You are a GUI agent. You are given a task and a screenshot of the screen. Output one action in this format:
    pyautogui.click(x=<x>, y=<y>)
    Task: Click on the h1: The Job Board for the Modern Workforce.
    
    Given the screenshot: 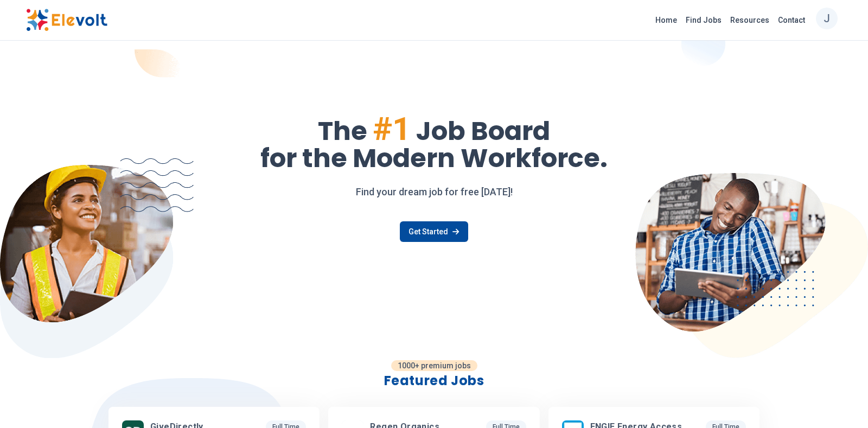 What is the action you would take?
    pyautogui.click(x=434, y=142)
    